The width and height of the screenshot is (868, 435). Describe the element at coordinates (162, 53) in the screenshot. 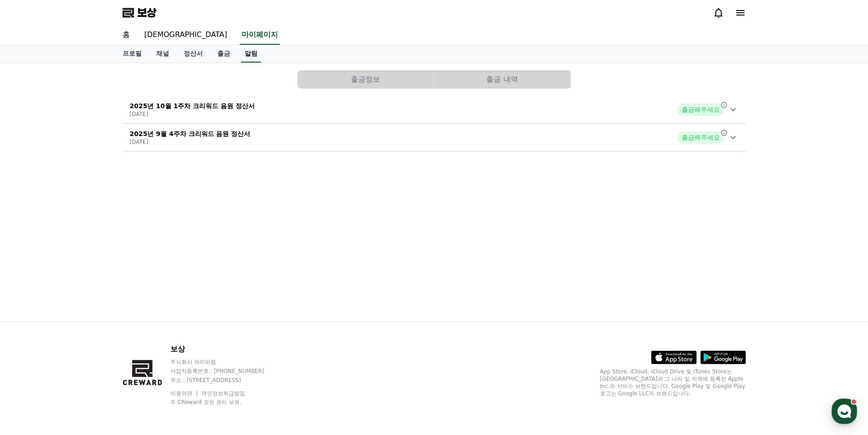

I see `font: 채널` at that location.